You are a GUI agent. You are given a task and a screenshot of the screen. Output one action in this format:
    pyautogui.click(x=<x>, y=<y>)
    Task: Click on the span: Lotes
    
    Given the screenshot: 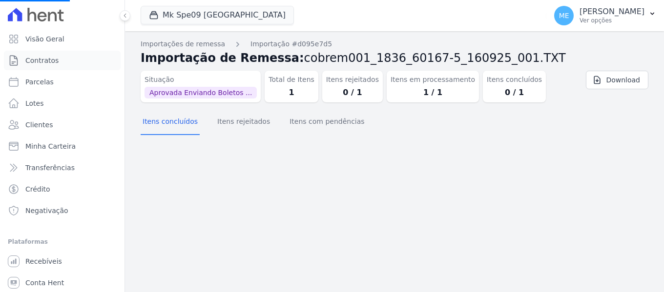 What is the action you would take?
    pyautogui.click(x=35, y=103)
    